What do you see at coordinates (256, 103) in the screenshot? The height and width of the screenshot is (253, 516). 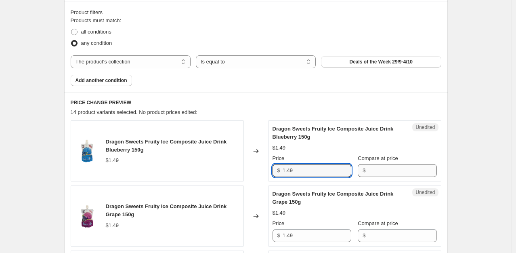 I see `h6: PRICE CHANGE PREVIEW` at bounding box center [256, 103].